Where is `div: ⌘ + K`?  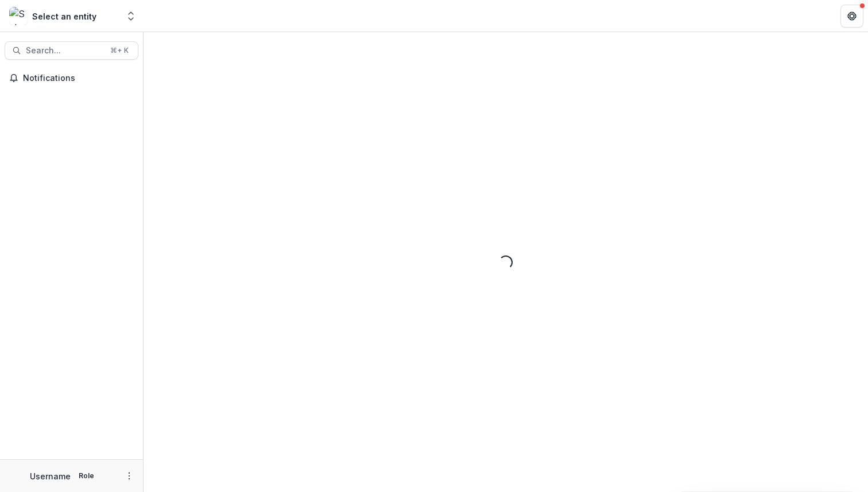
div: ⌘ + K is located at coordinates (120, 50).